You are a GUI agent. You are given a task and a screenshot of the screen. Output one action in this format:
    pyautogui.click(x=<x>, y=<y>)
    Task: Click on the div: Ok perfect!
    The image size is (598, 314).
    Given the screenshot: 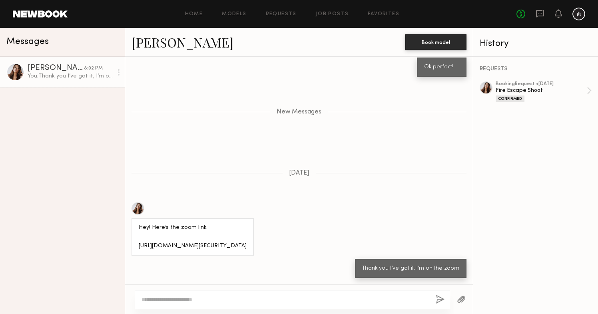 What is the action you would take?
    pyautogui.click(x=442, y=67)
    